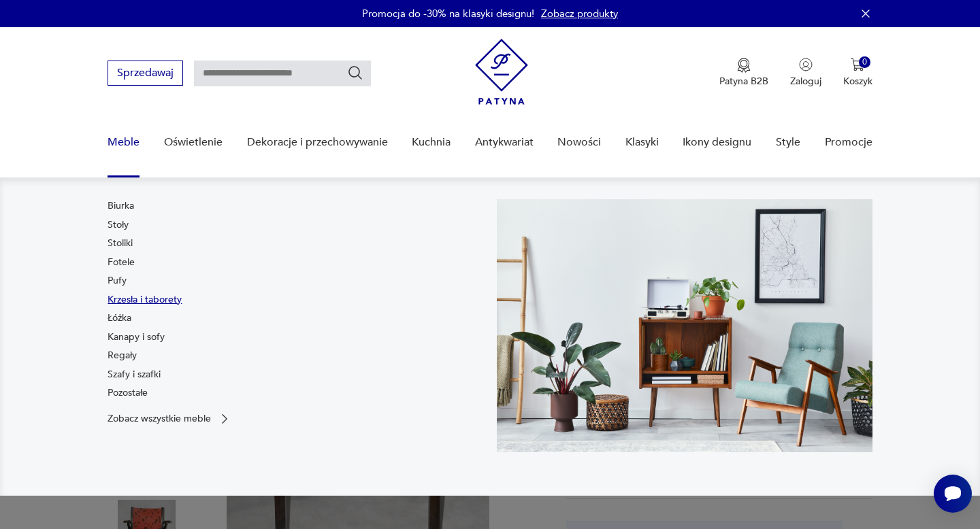 The image size is (980, 529). What do you see at coordinates (579, 142) in the screenshot?
I see `a: Nowości` at bounding box center [579, 142].